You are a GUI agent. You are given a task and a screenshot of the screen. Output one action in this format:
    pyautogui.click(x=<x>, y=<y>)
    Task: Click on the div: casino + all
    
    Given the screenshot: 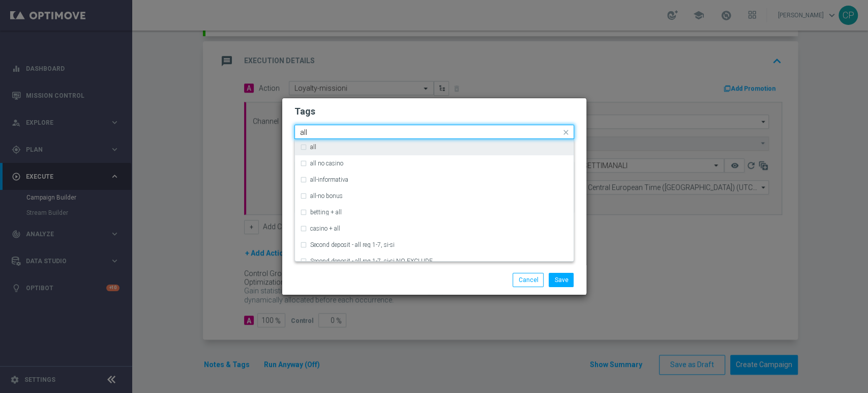 What is the action you would take?
    pyautogui.click(x=434, y=228)
    